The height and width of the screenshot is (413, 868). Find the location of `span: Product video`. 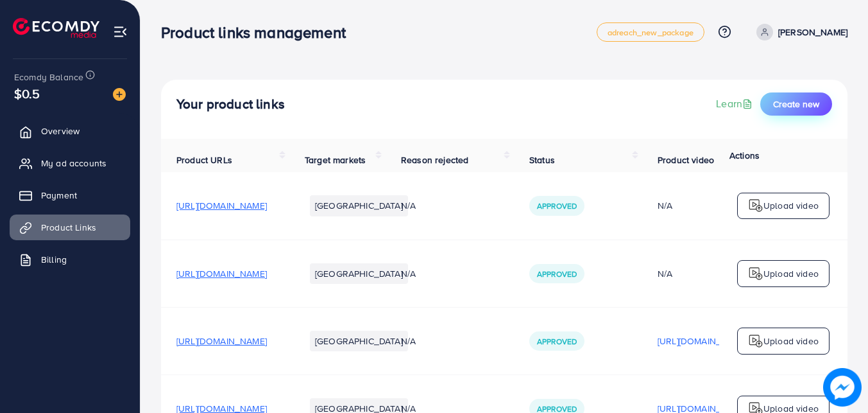

span: Product video is located at coordinates (686, 160).